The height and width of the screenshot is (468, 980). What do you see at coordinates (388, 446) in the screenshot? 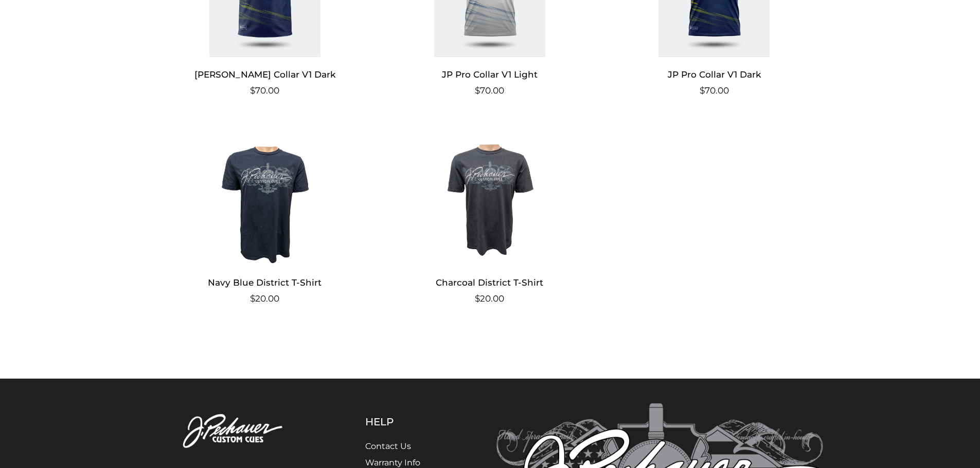
I see `a: Contact Us` at bounding box center [388, 446].